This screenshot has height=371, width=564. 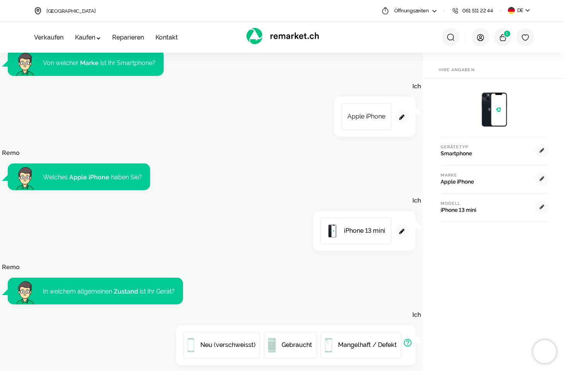 I want to click on button: iPhone 13 mini, so click(x=356, y=231).